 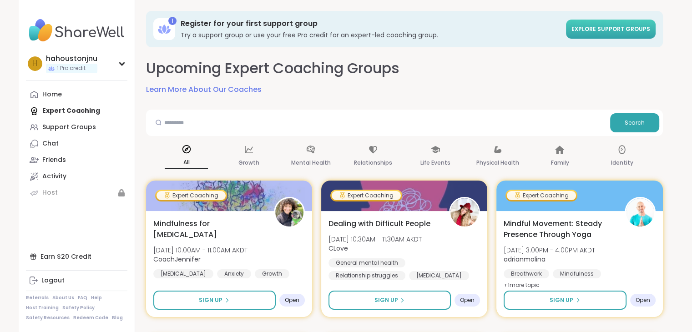 I want to click on p: Life Events, so click(x=435, y=163).